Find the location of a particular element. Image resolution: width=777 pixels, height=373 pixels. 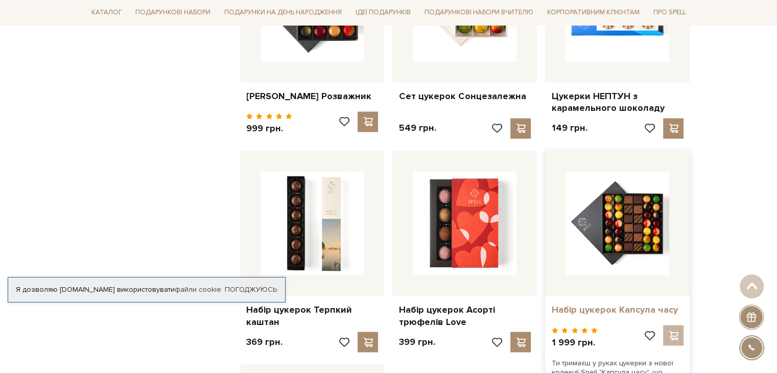

a: Цукерки НЕПТУН з карамельного шоколаду is located at coordinates (617, 102).